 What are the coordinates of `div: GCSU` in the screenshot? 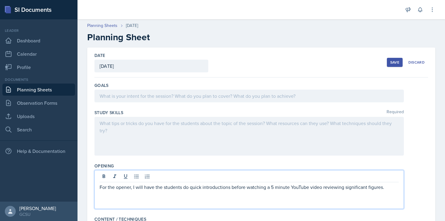 It's located at (38, 215).